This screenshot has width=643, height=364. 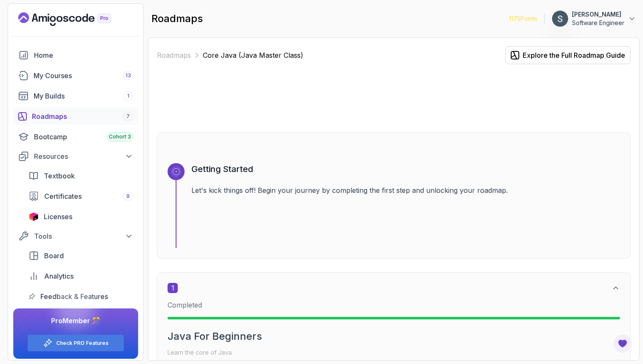 What do you see at coordinates (76, 236) in the screenshot?
I see `button: Tools` at bounding box center [76, 236].